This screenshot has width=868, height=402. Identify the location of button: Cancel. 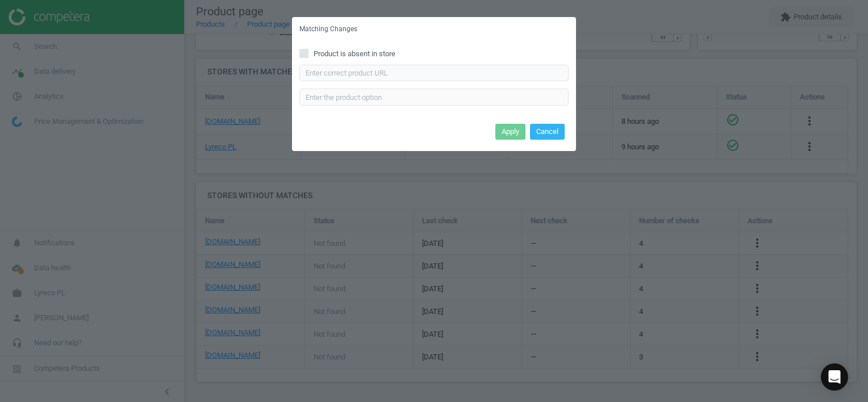
(547, 132).